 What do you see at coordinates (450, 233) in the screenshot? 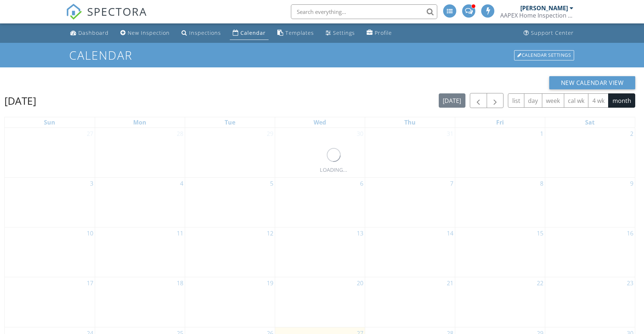
I see `a: Go to August 14, 2025` at bounding box center [450, 233].